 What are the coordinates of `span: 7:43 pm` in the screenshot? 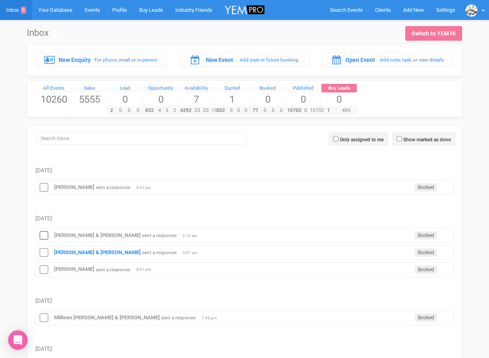 It's located at (212, 318).